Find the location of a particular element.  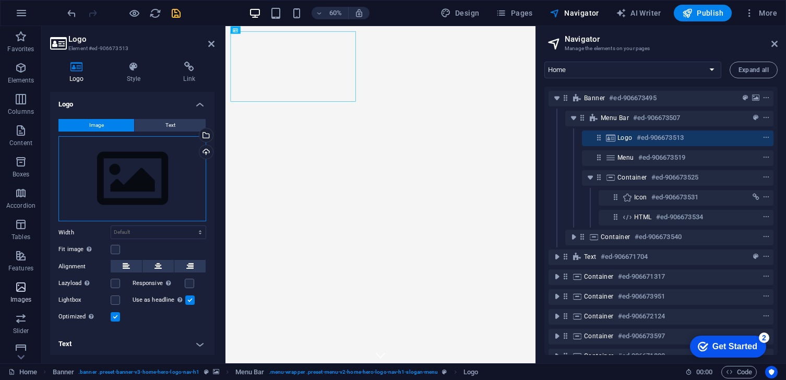

span: Logo is located at coordinates (625, 138).